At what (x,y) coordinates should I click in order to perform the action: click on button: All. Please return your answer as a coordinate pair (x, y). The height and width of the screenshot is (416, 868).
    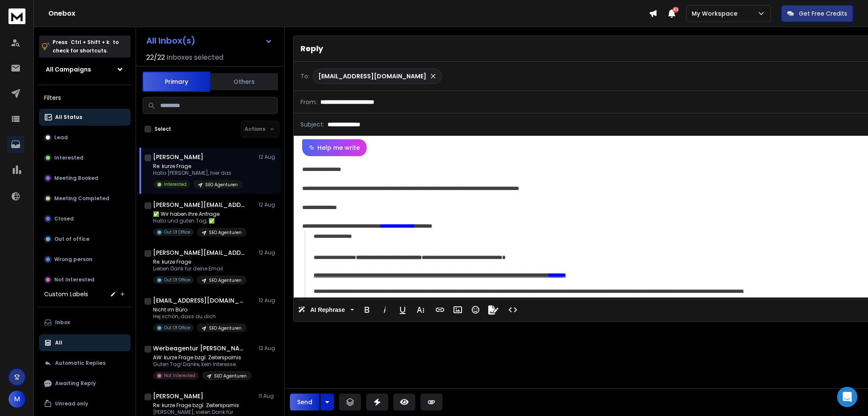
    Looking at the image, I should click on (84, 343).